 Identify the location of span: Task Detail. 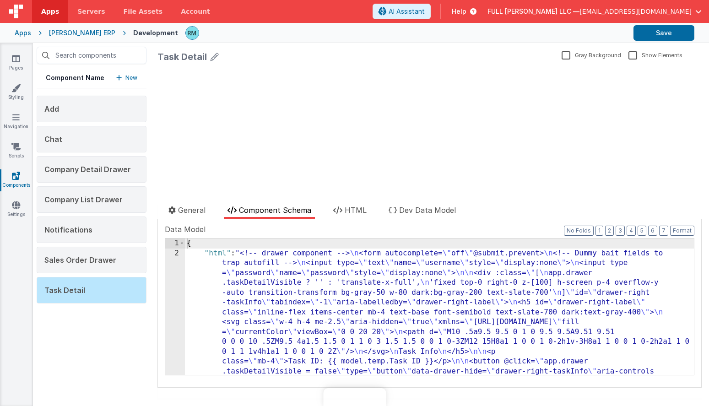
(65, 290).